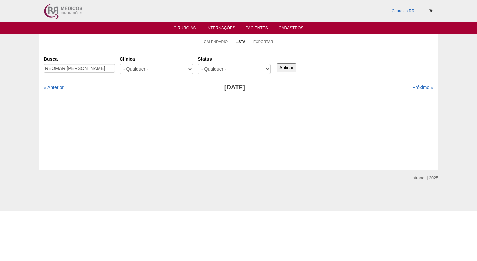 Image resolution: width=477 pixels, height=261 pixels. What do you see at coordinates (54, 87) in the screenshot?
I see `a: « Anterior` at bounding box center [54, 87].